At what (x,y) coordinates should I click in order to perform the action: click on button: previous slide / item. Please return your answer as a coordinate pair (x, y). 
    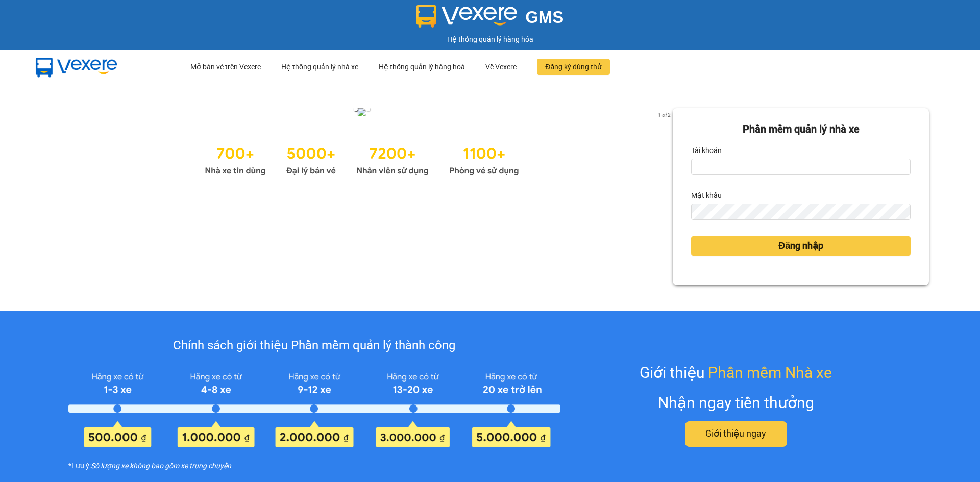
    Looking at the image, I should click on (58, 114).